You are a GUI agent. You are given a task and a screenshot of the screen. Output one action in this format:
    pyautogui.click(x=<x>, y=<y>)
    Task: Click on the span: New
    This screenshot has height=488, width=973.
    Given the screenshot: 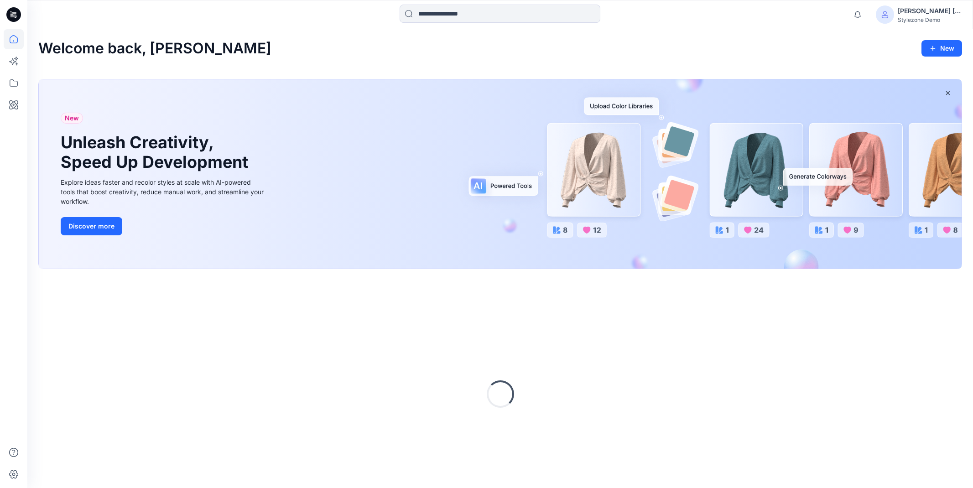 What is the action you would take?
    pyautogui.click(x=72, y=118)
    